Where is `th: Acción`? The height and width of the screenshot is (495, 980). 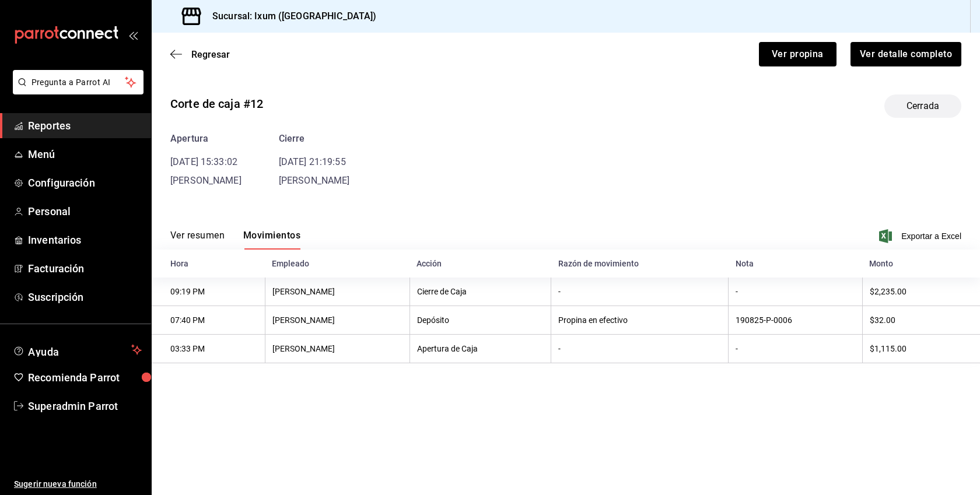 th: Acción is located at coordinates (480, 263).